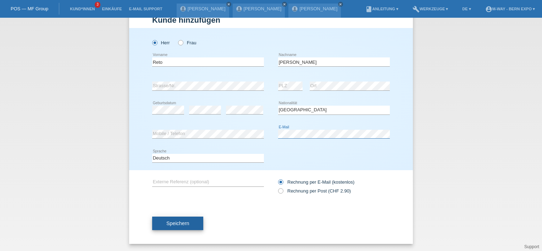  I want to click on a: DE ▾, so click(467, 9).